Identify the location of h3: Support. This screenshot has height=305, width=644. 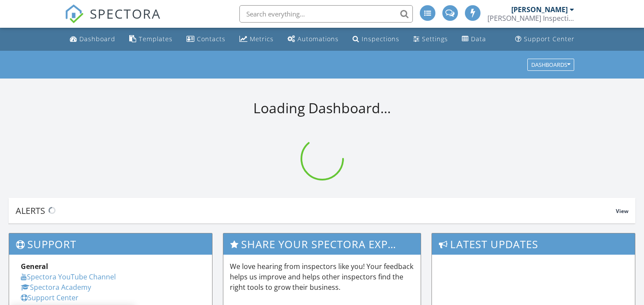
(111, 243).